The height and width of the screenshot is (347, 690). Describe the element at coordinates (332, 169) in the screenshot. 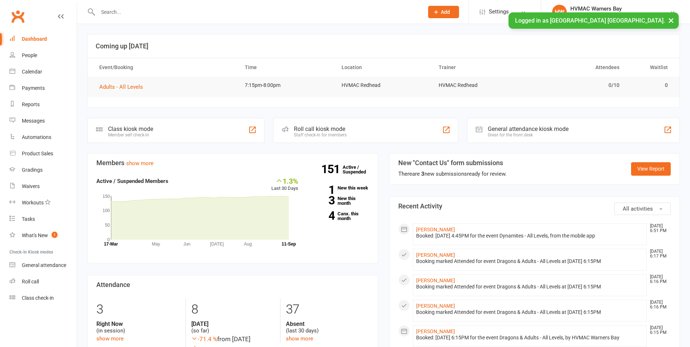

I see `strong: 151` at that location.